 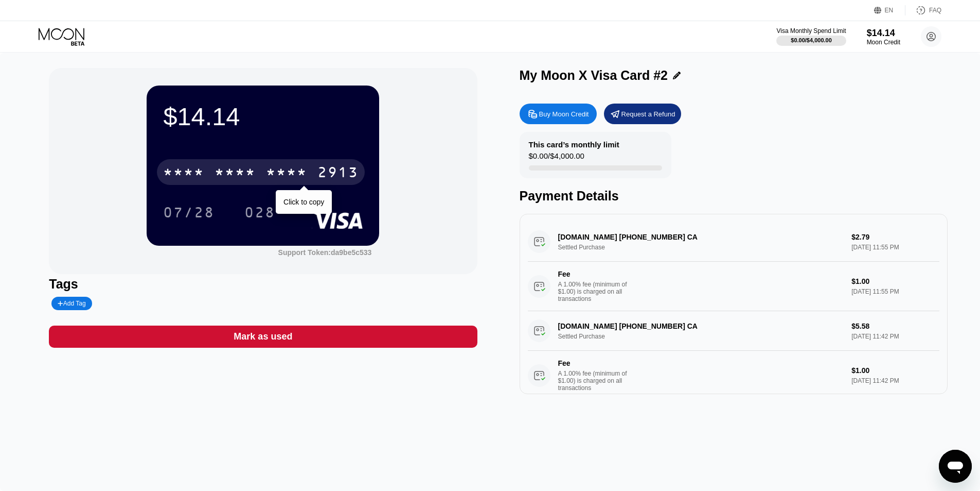 What do you see at coordinates (883, 42) in the screenshot?
I see `div: Moon Credit` at bounding box center [883, 42].